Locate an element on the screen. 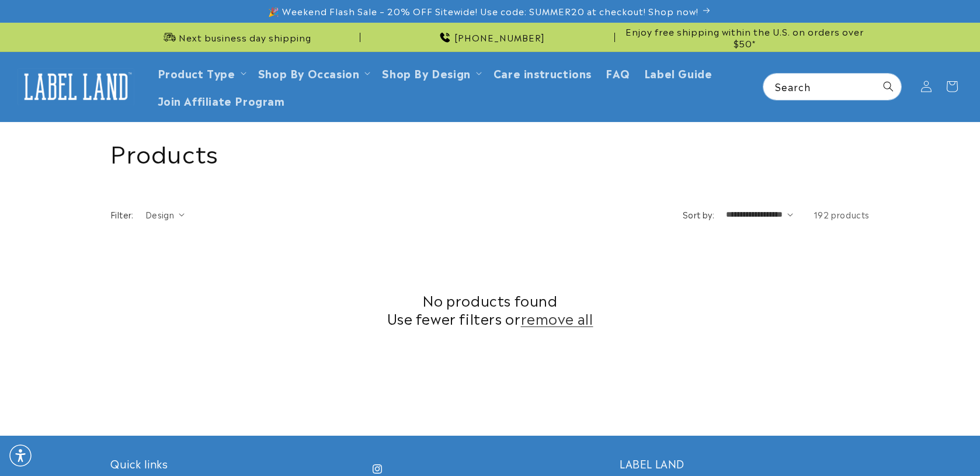 Image resolution: width=980 pixels, height=476 pixels. h2: Quick links is located at coordinates (236, 463).